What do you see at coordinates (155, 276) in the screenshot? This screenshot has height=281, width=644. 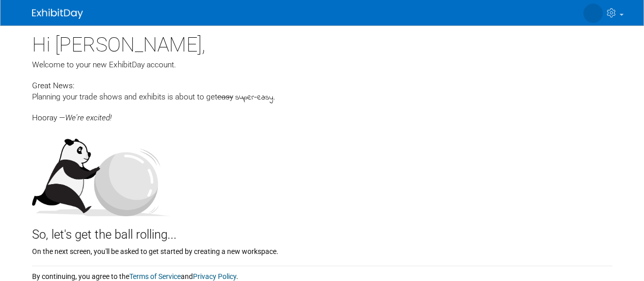 I see `a: Terms of Service` at bounding box center [155, 276].